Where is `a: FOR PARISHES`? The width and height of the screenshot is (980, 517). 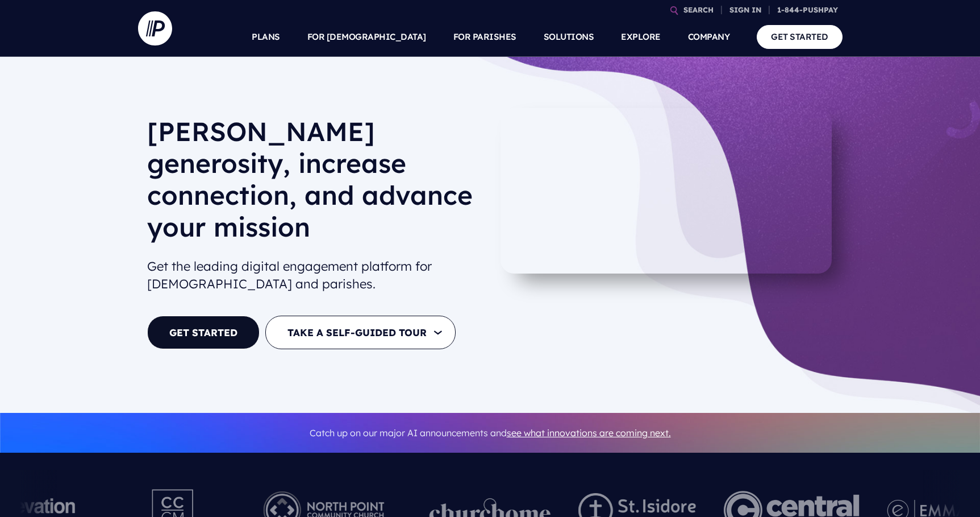
a: FOR PARISHES is located at coordinates (485, 37).